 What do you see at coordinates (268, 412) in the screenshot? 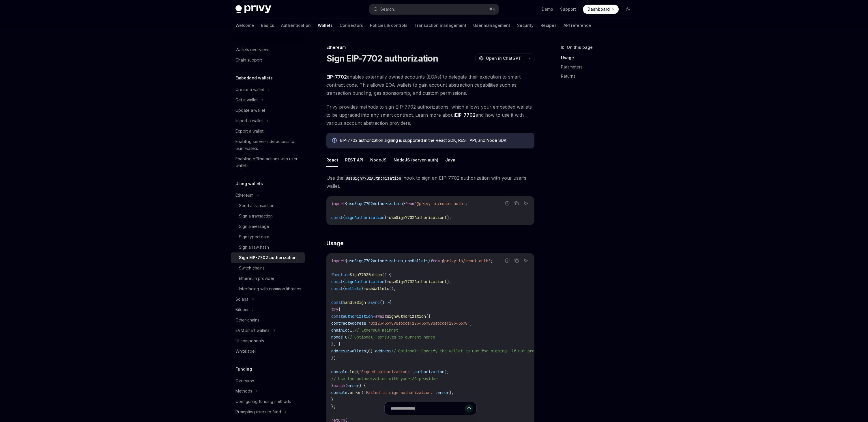
I see `button: Prompting users to fund` at bounding box center [268, 412].